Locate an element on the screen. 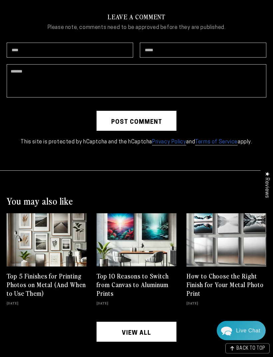 The image size is (273, 357). img: How to Choose the Right Finish for Your Metal Photo Print is located at coordinates (226, 240).